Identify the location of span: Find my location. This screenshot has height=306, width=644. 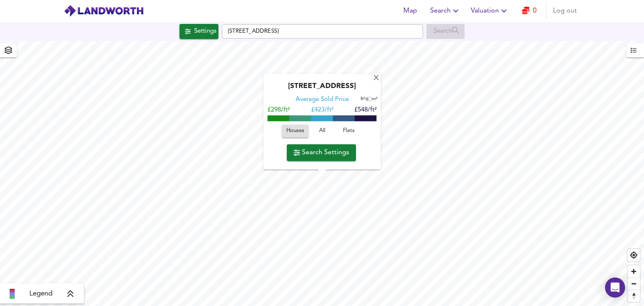
(634, 255).